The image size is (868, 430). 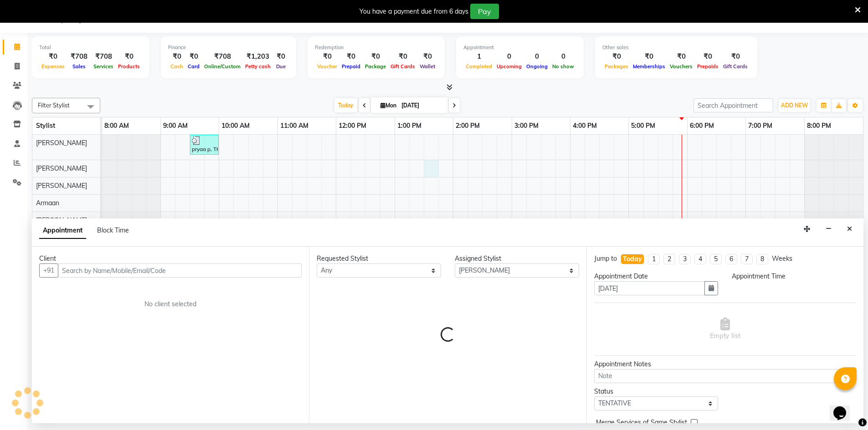 What do you see at coordinates (49, 270) in the screenshot?
I see `button: +91` at bounding box center [49, 270].